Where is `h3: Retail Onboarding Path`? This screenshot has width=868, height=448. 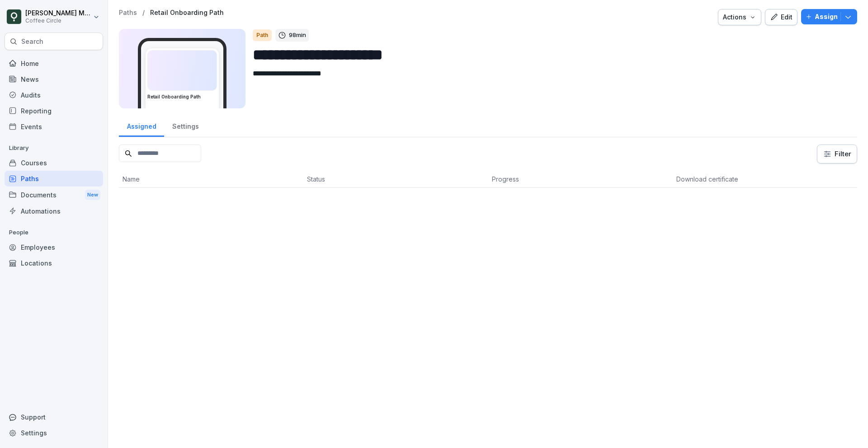 h3: Retail Onboarding Path is located at coordinates (182, 97).